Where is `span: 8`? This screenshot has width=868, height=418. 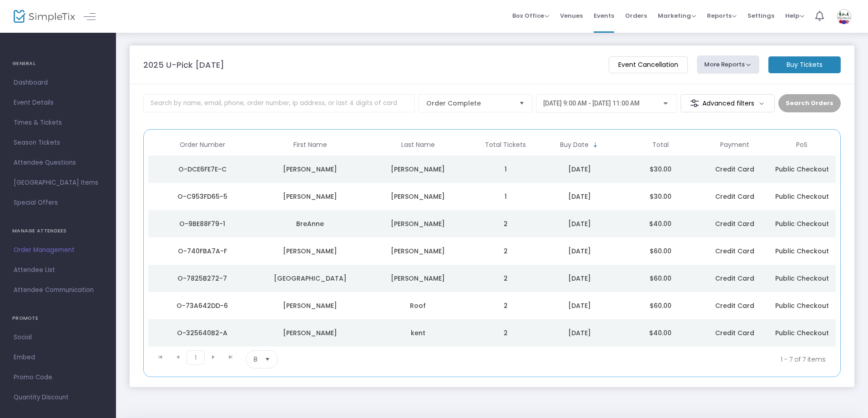
span: 8 is located at coordinates (255, 360).